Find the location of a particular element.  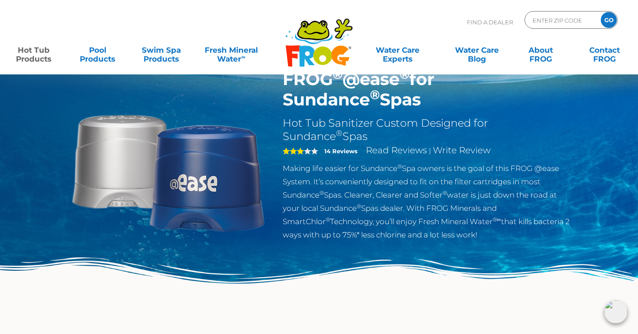

p: Find A Dealer is located at coordinates (490, 22).